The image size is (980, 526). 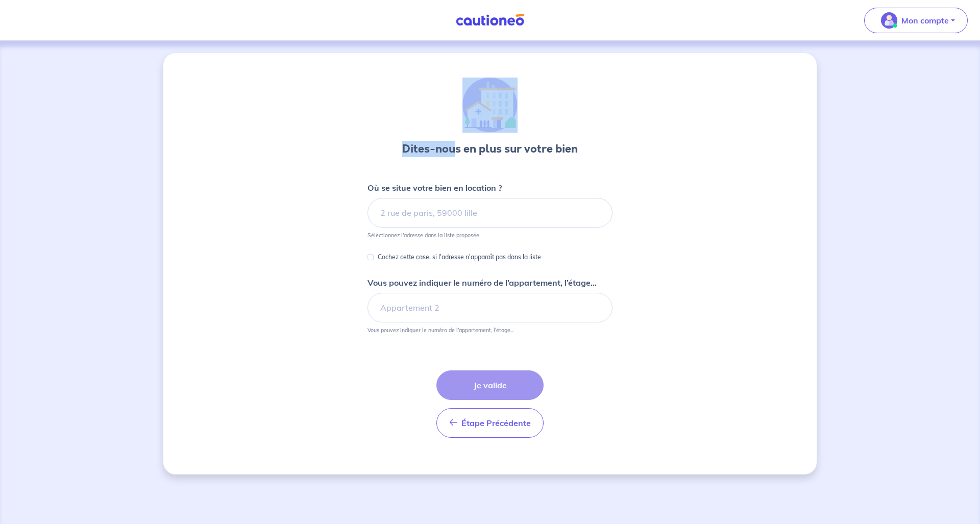 What do you see at coordinates (490, 423) in the screenshot?
I see `button: Étape Précédente` at bounding box center [490, 423].